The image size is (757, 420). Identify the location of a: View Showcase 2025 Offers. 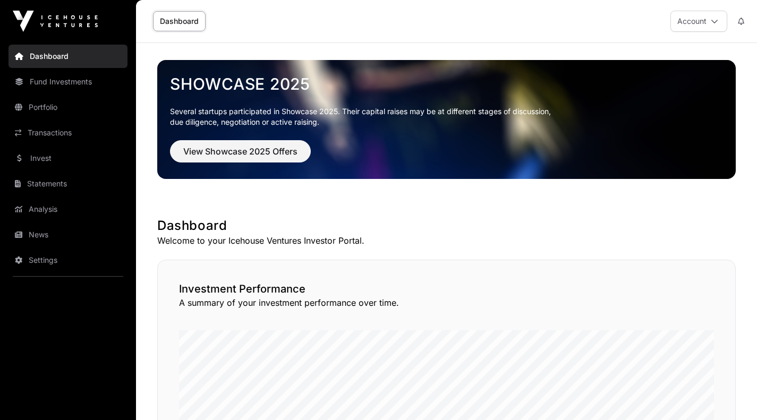
(240, 156).